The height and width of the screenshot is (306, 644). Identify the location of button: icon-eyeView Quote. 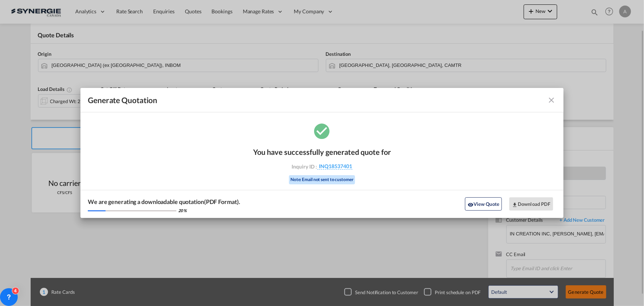
(484, 204).